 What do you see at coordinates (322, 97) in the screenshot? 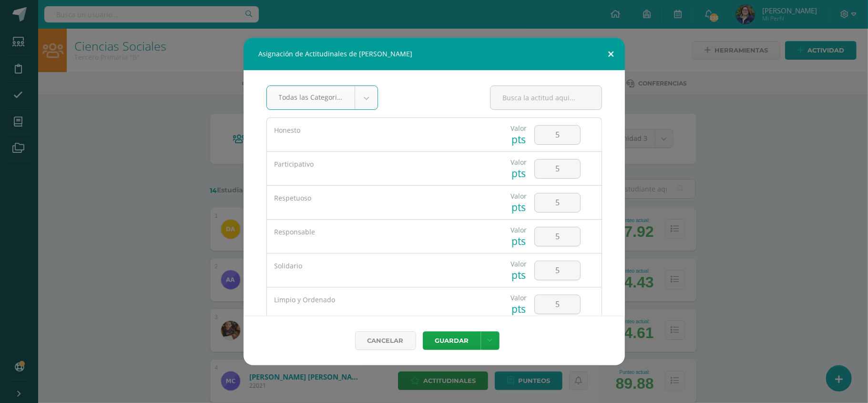
I see `a: Todas las Categorias` at bounding box center [322, 97].